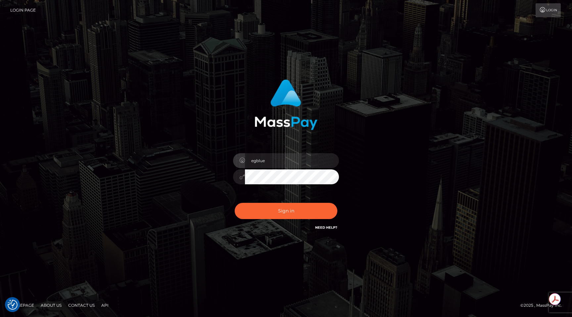 This screenshot has width=572, height=317. I want to click on a: About Us, so click(51, 305).